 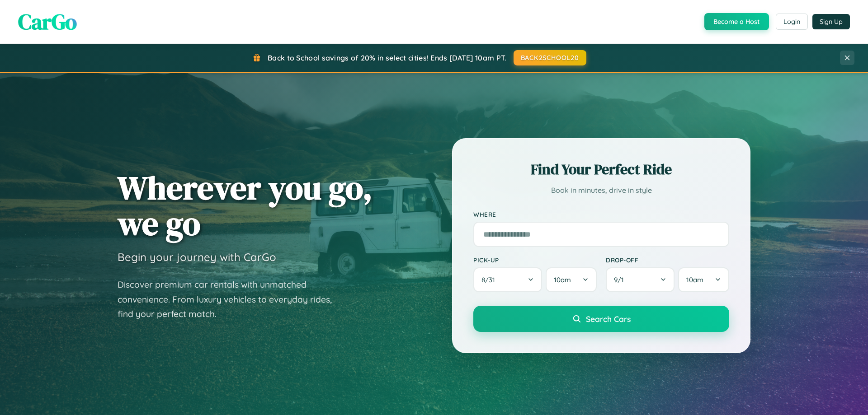 What do you see at coordinates (197, 257) in the screenshot?
I see `h3: Begin your journey with CarGo` at bounding box center [197, 257].